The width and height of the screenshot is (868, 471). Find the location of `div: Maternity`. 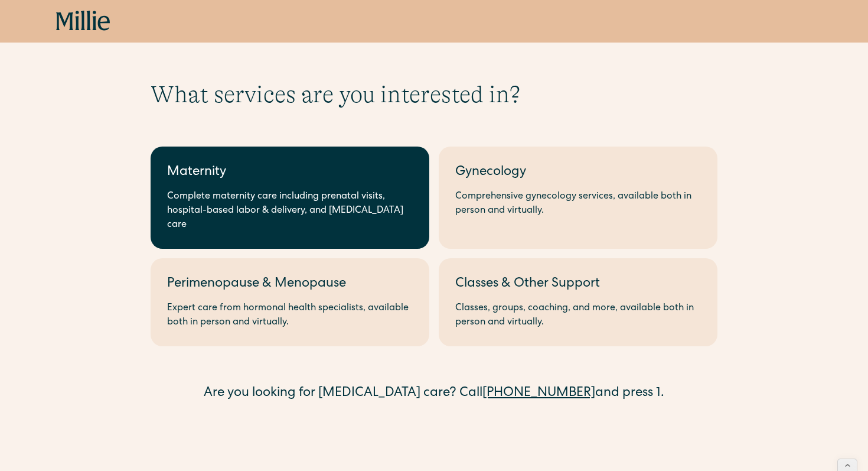

div: Maternity is located at coordinates (290, 172).